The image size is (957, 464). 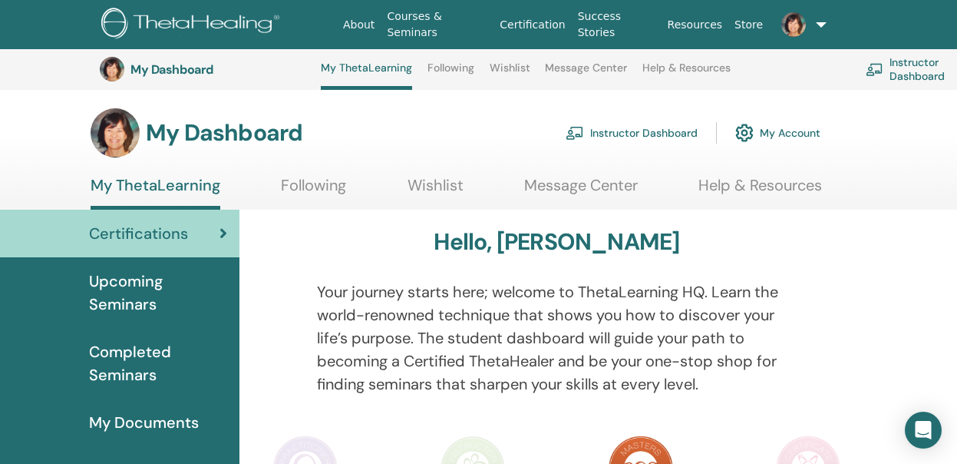 I want to click on span: Upcoming Seminars, so click(x=158, y=292).